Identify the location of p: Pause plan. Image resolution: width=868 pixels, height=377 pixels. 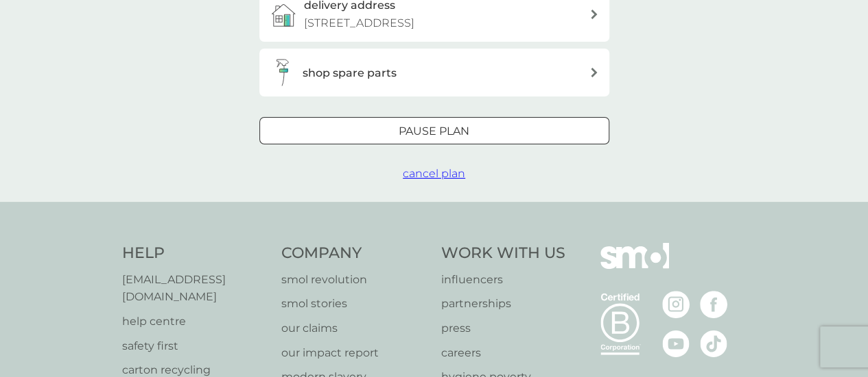
(434, 132).